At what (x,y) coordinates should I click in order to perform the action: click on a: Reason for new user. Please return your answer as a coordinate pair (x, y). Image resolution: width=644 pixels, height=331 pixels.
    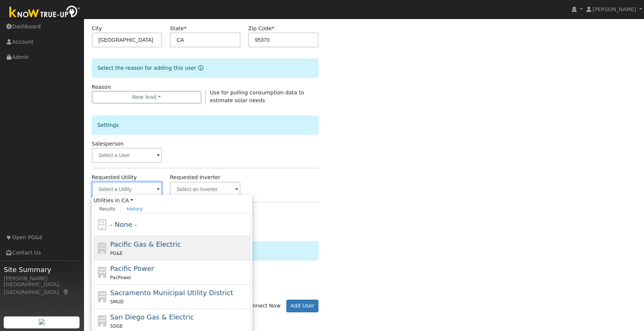
    Looking at the image, I should click on (200, 68).